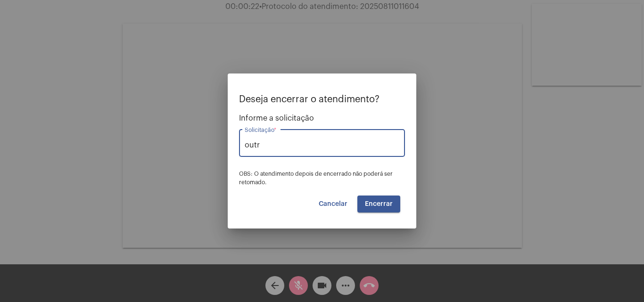 This screenshot has width=644, height=302. What do you see at coordinates (378, 204) in the screenshot?
I see `button: Encerrar` at bounding box center [378, 204].